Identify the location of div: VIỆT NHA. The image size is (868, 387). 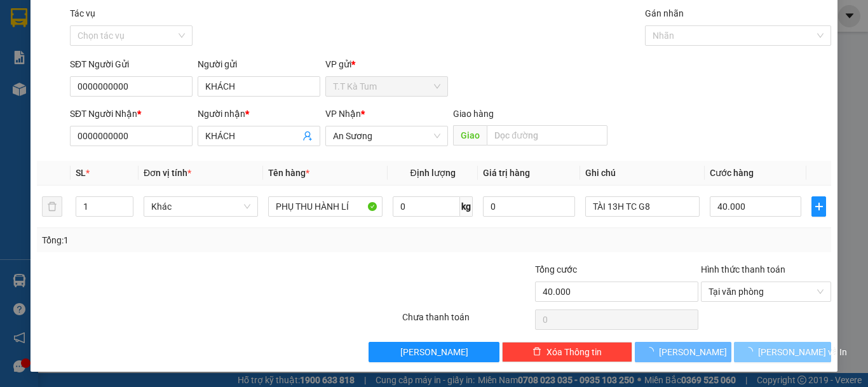
(62, 34).